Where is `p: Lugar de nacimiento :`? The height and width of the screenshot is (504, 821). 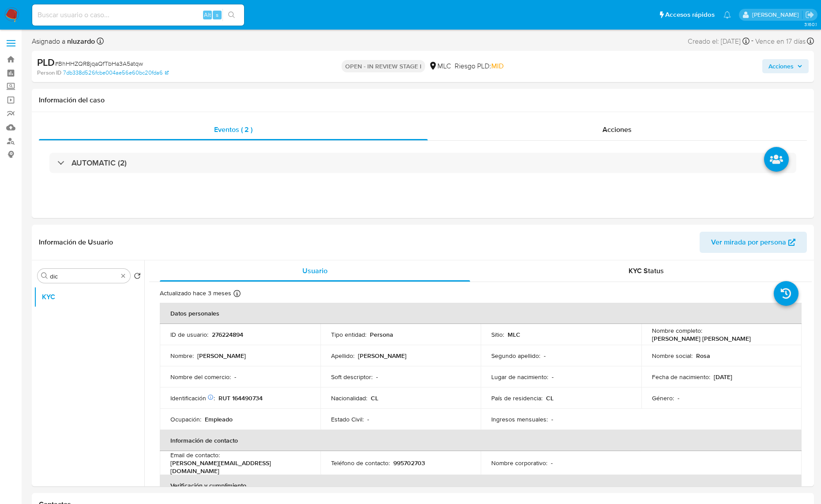 p: Lugar de nacimiento : is located at coordinates (520, 377).